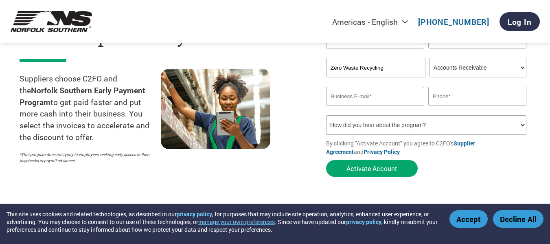 The image size is (550, 244). I want to click on button: Decline All, so click(518, 219).